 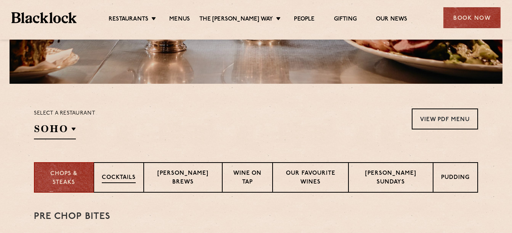 I want to click on a: Gifting, so click(x=345, y=20).